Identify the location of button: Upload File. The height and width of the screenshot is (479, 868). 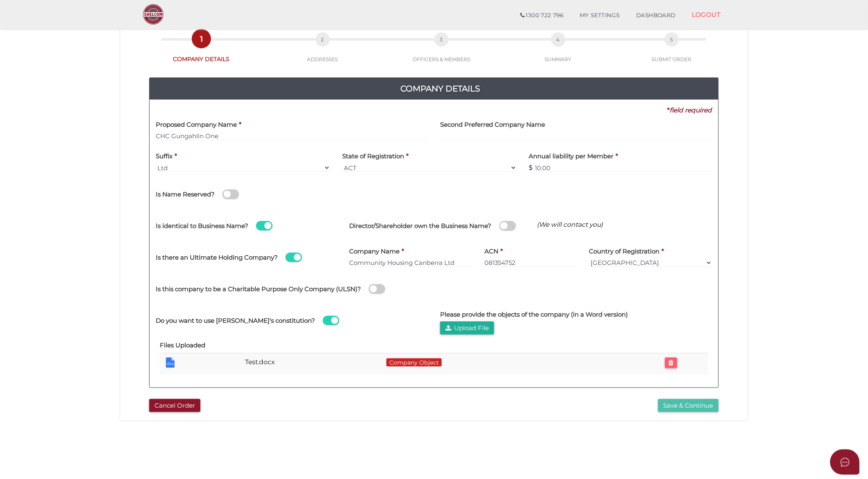
(467, 328).